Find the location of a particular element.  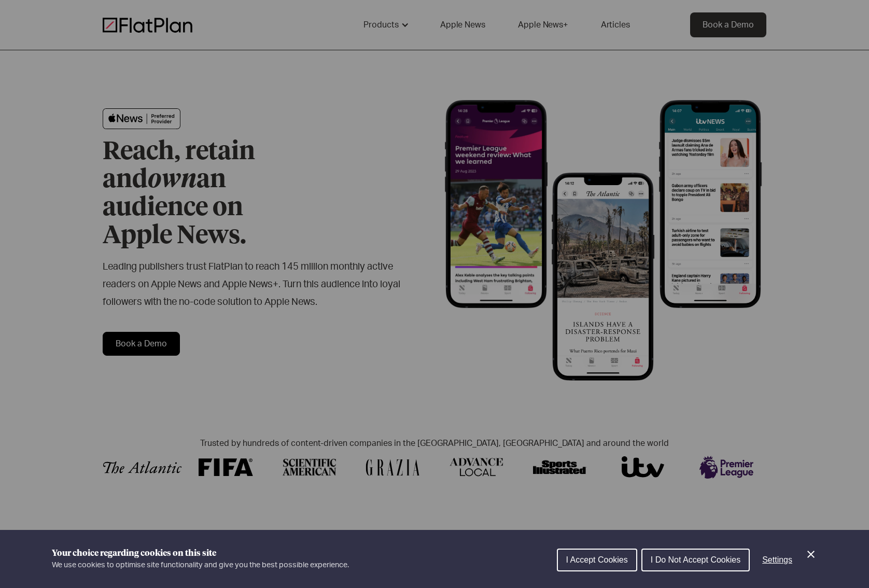

span: I Do Not Accept Cookies is located at coordinates (696, 560).